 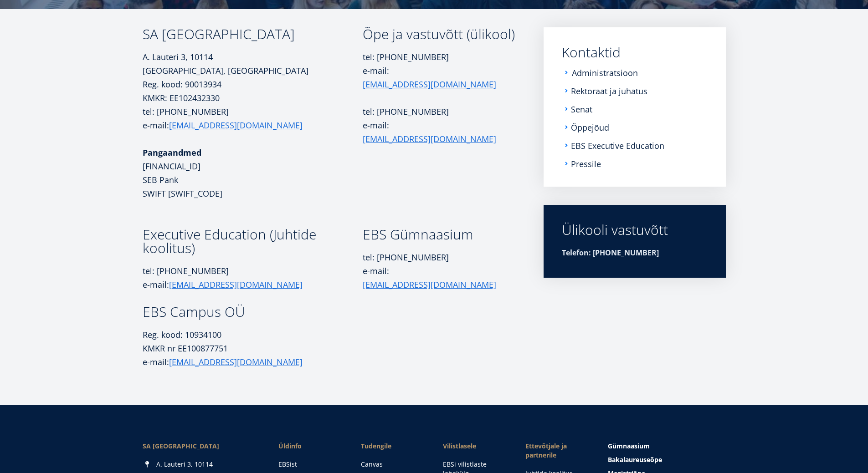 What do you see at coordinates (475, 447) in the screenshot?
I see `span: Vilistlasele` at bounding box center [475, 447].